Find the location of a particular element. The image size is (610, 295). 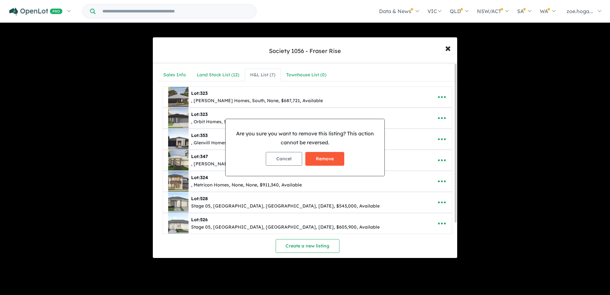

button: Cancel is located at coordinates (284, 159).